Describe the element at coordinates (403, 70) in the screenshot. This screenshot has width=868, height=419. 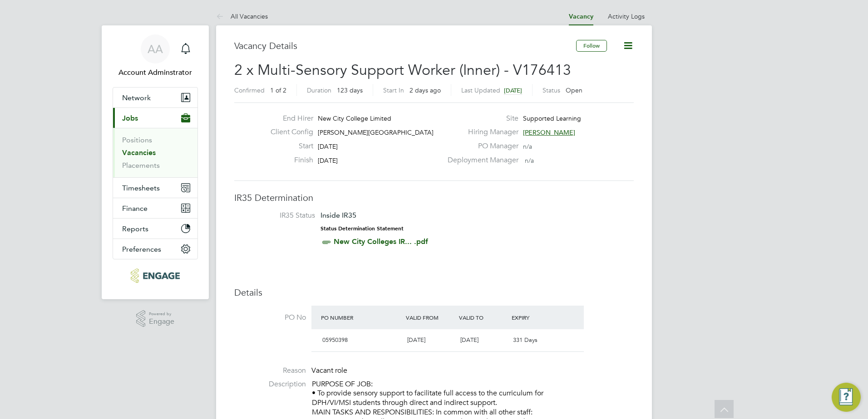
I see `span: 2 x Multi-Sensory Support Worker (Inner) - V176413` at that location.